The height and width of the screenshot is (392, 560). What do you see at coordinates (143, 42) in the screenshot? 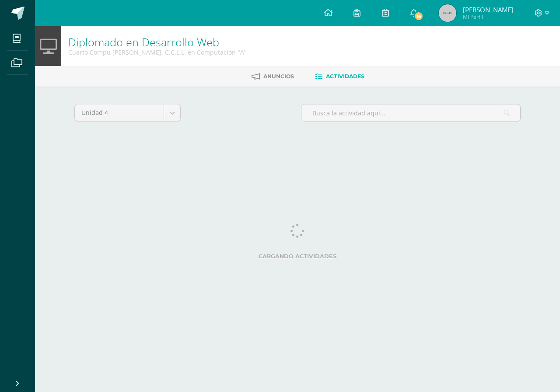
I see `a: Diplomado en Desarrollo Web` at bounding box center [143, 42].